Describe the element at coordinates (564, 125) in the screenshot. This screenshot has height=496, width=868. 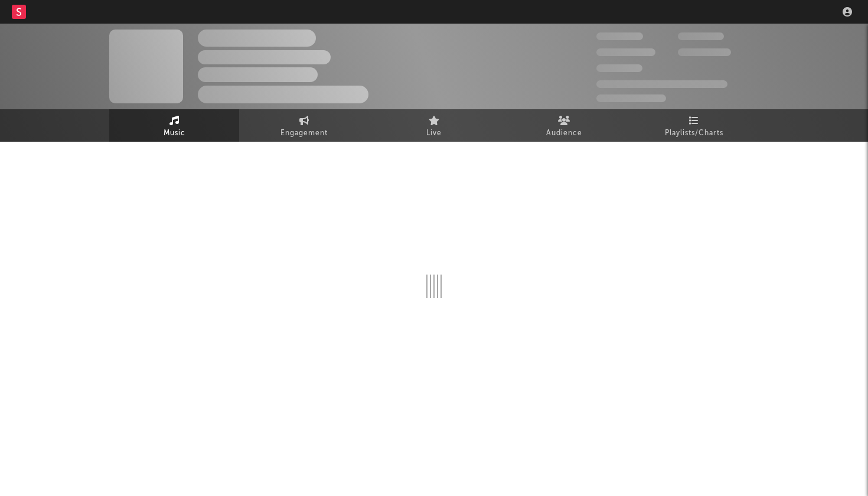
I see `a: Audience` at that location.